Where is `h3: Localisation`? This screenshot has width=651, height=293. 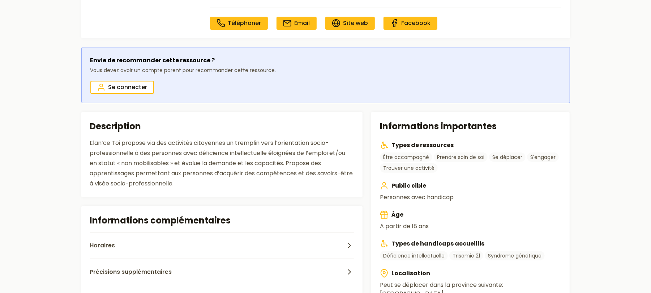 h3: Localisation is located at coordinates (471, 273).